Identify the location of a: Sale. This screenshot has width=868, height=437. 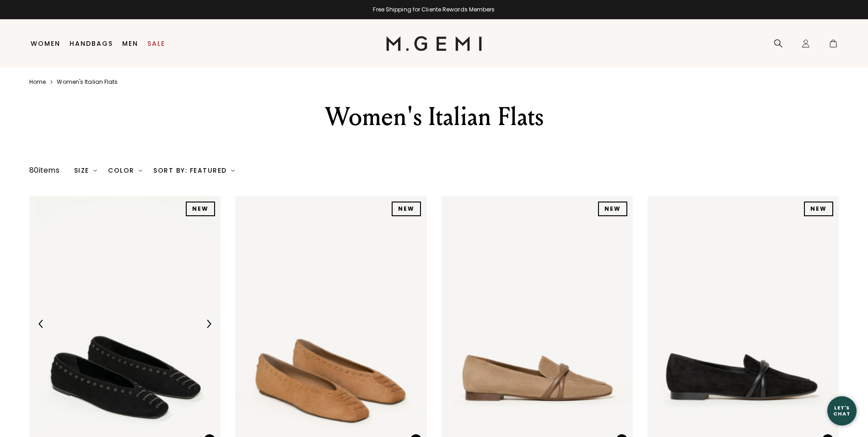
(156, 43).